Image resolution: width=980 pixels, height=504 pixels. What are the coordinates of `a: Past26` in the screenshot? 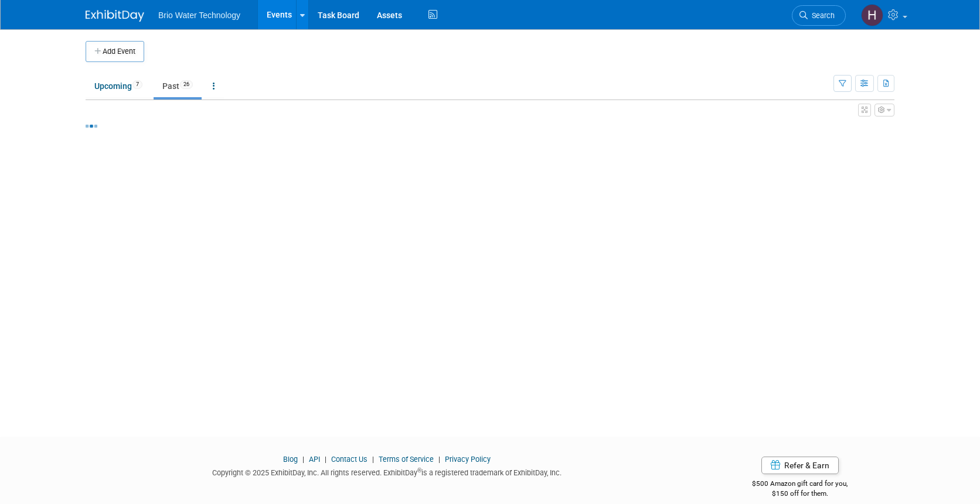 It's located at (177, 86).